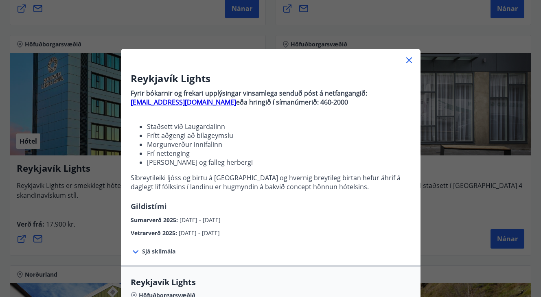 This screenshot has height=297, width=541. What do you see at coordinates (279, 145) in the screenshot?
I see `li: Morgunverður innifalinn` at bounding box center [279, 145].